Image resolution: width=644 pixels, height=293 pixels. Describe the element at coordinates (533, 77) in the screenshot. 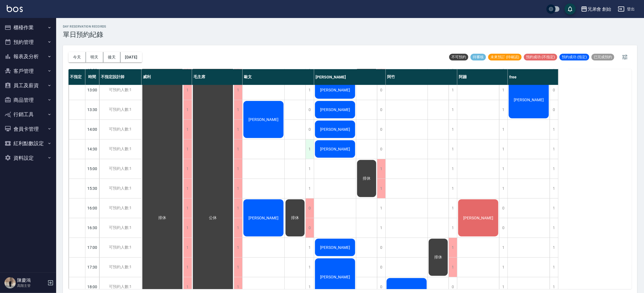

I see `div: free` at that location.